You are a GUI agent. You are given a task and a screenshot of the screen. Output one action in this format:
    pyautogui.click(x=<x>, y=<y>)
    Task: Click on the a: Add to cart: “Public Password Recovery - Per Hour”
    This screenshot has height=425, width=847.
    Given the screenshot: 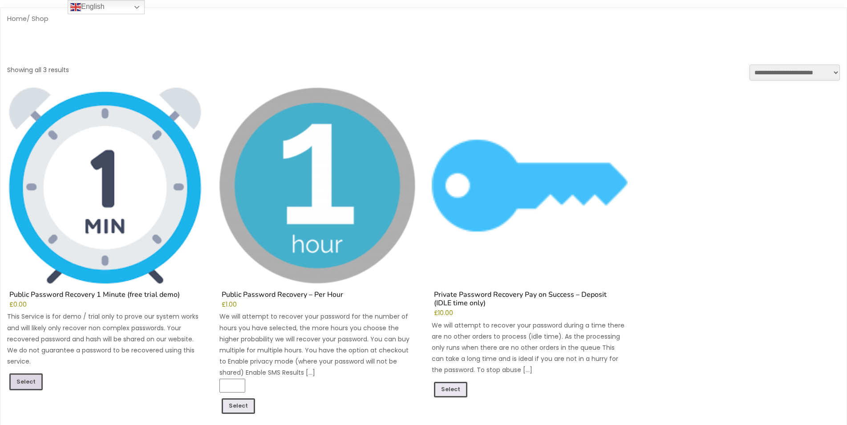 What is the action you would take?
    pyautogui.click(x=238, y=406)
    